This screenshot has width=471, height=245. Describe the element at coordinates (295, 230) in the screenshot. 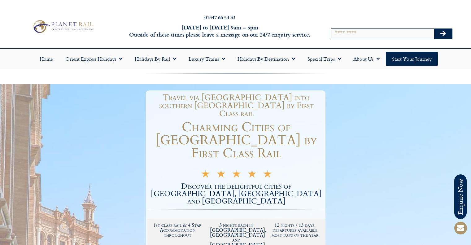

I see `h2: 12 nights / 13 days, departures available most days of the year` at that location.